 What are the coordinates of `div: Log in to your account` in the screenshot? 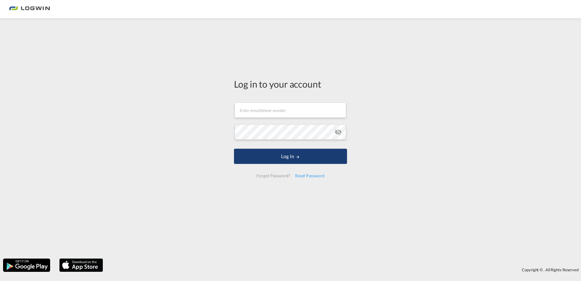 It's located at (291, 84).